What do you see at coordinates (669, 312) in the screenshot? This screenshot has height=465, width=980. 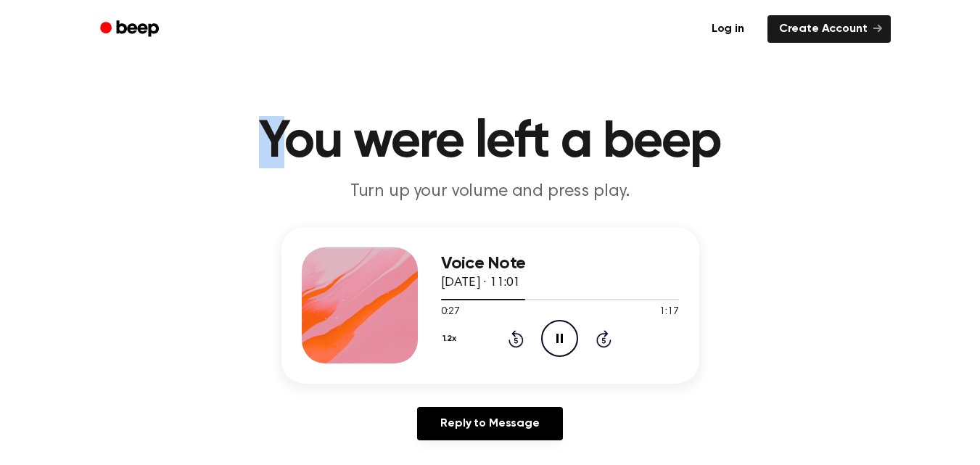 I see `span: 1:17` at bounding box center [669, 312].